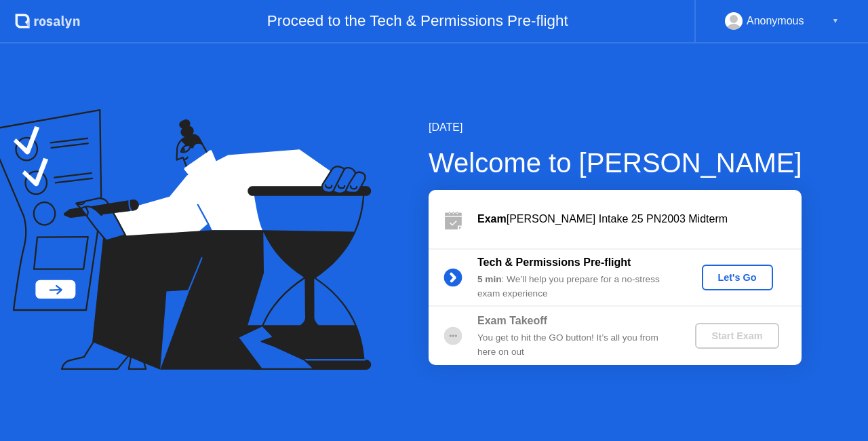 The height and width of the screenshot is (441, 868). I want to click on button: Start Exam, so click(736, 336).